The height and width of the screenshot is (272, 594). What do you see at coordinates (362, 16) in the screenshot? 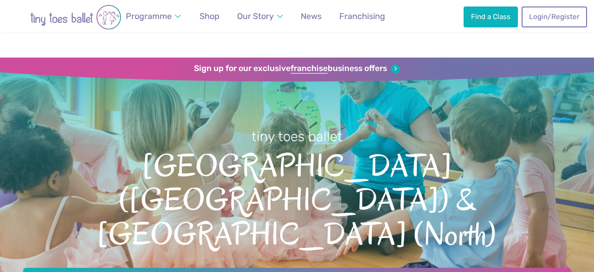
I see `span: Franchising` at bounding box center [362, 16].